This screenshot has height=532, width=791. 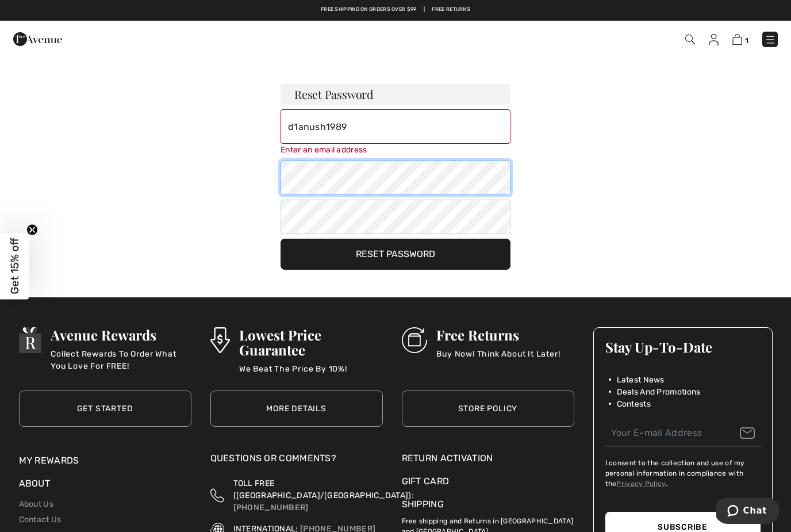 What do you see at coordinates (488, 481) in the screenshot?
I see `div: Gift Card` at bounding box center [488, 481].